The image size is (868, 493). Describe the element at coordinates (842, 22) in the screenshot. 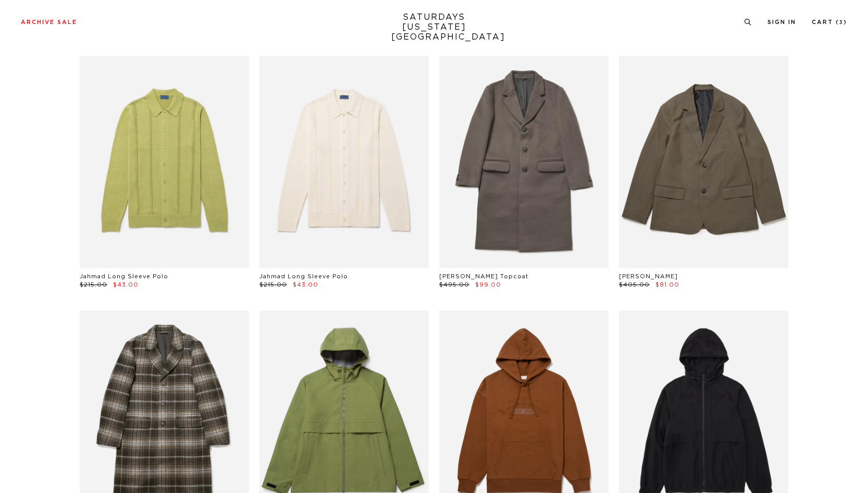

I see `small: 3` at that location.